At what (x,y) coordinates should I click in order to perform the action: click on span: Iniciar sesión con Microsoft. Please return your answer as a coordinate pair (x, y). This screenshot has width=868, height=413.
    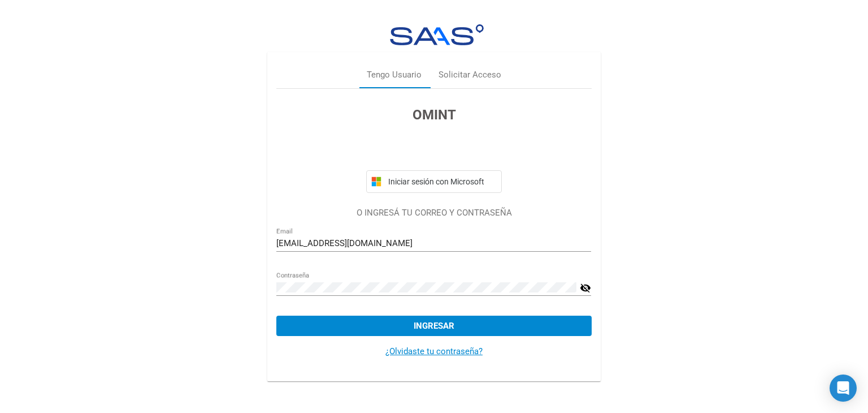
    Looking at the image, I should click on (442, 182).